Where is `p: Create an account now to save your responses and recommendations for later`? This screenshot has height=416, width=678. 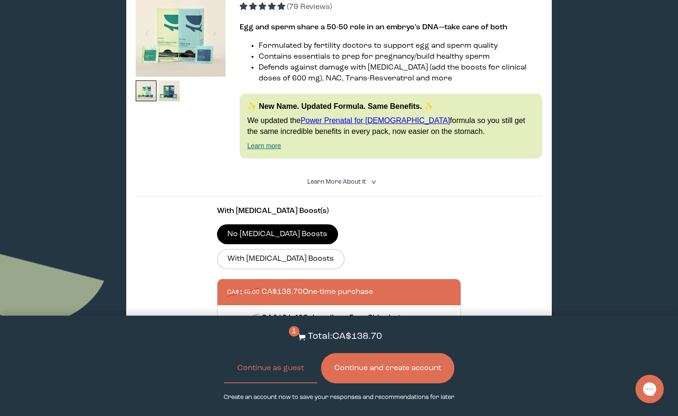 p: Create an account now to save your responses and recommendations for later is located at coordinates (339, 397).